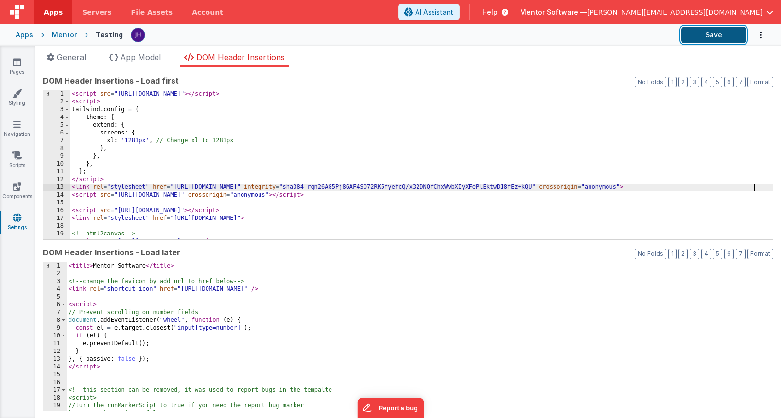 This screenshot has height=418, width=781. What do you see at coordinates (429, 12) in the screenshot?
I see `button: AI Assistant` at bounding box center [429, 12].